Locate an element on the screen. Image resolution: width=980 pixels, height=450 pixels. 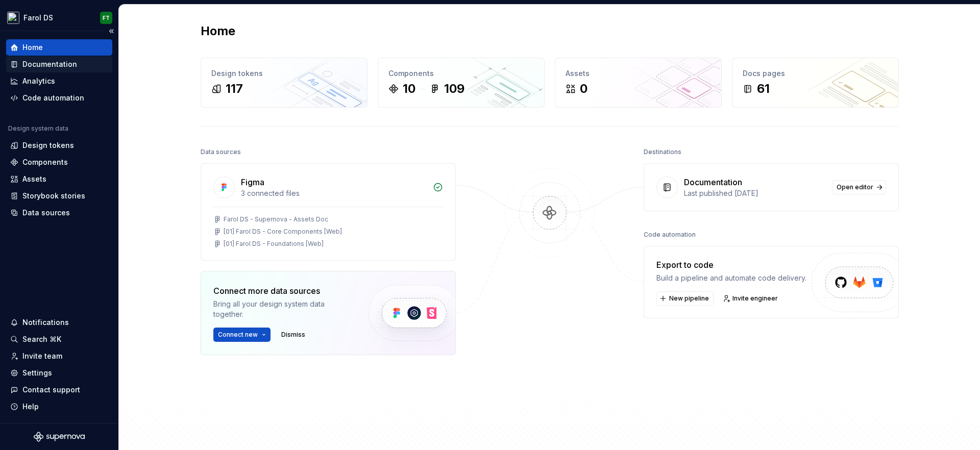
a: Invite engineer is located at coordinates (751, 298).